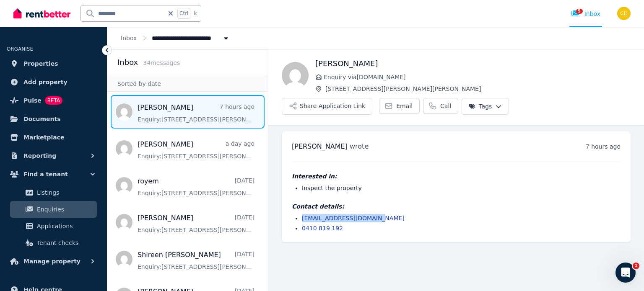  What do you see at coordinates (586, 14) in the screenshot?
I see `div: Inbox` at bounding box center [586, 14].